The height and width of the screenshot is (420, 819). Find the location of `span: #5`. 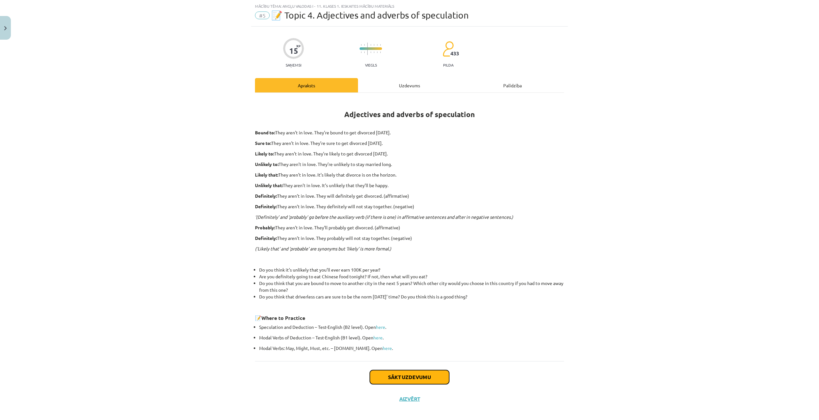

span: #5 is located at coordinates (262, 15).